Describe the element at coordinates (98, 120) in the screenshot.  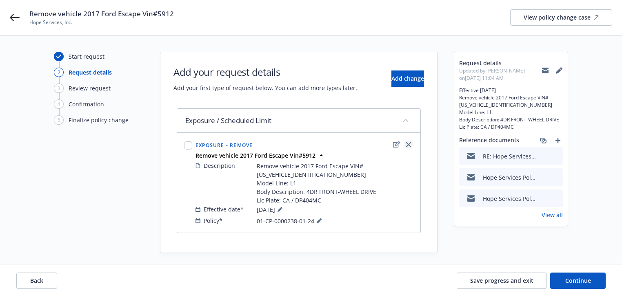
I see `div: Finalize policy change` at that location.